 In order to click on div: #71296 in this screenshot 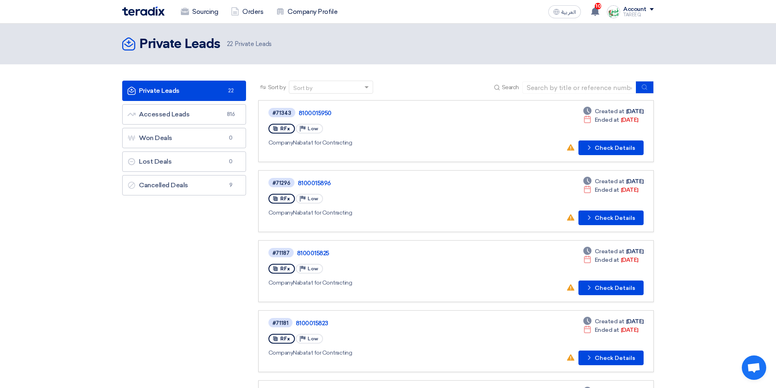, I will do `click(282, 183)`.